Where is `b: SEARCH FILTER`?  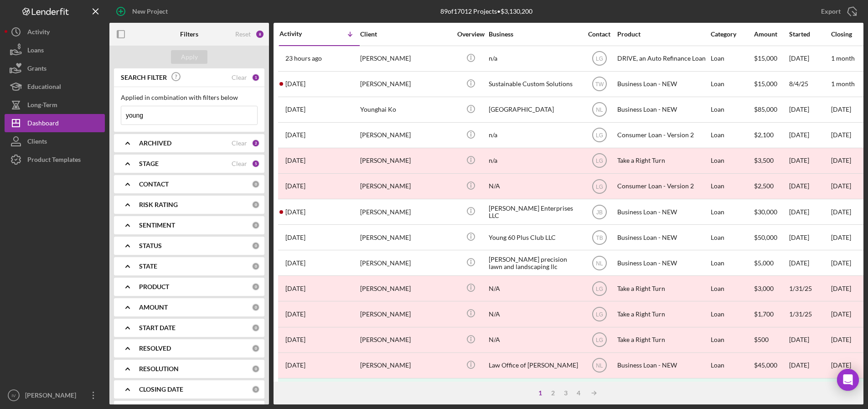 b: SEARCH FILTER is located at coordinates (144, 78).